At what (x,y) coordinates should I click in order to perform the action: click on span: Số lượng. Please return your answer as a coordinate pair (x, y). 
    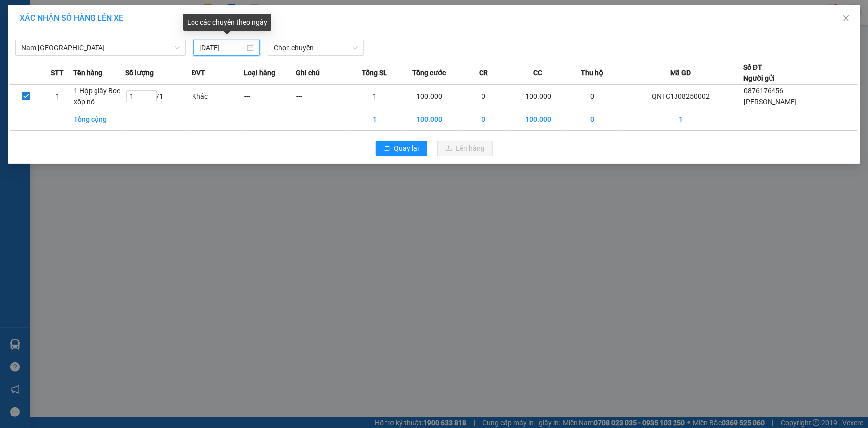
    Looking at the image, I should click on (140, 73).